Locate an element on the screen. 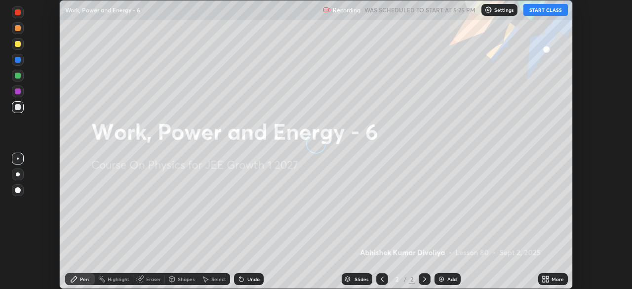 This screenshot has width=632, height=289. div: Select is located at coordinates (219, 279).